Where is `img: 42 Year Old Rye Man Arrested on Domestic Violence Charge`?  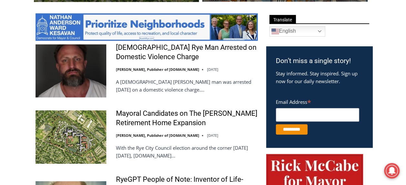
img: 42 Year Old Rye Man Arrested on Domestic Violence Charge is located at coordinates (71, 71).